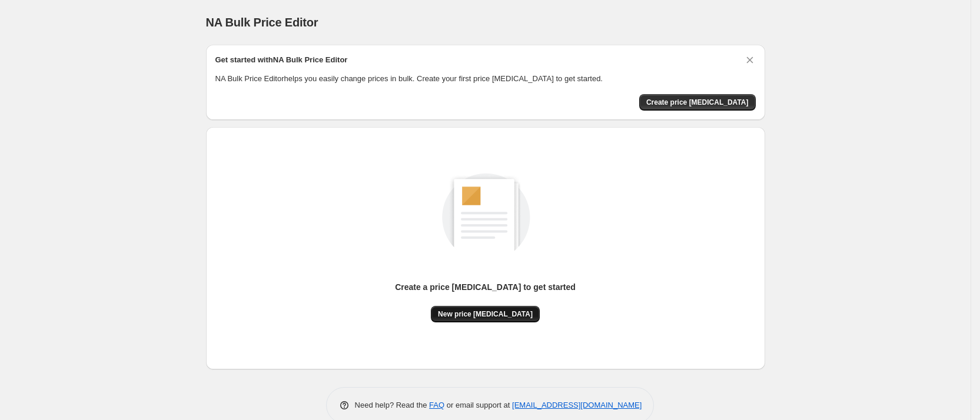 This screenshot has height=420, width=980. Describe the element at coordinates (262, 22) in the screenshot. I see `span: NA Bulk Price Editor` at that location.